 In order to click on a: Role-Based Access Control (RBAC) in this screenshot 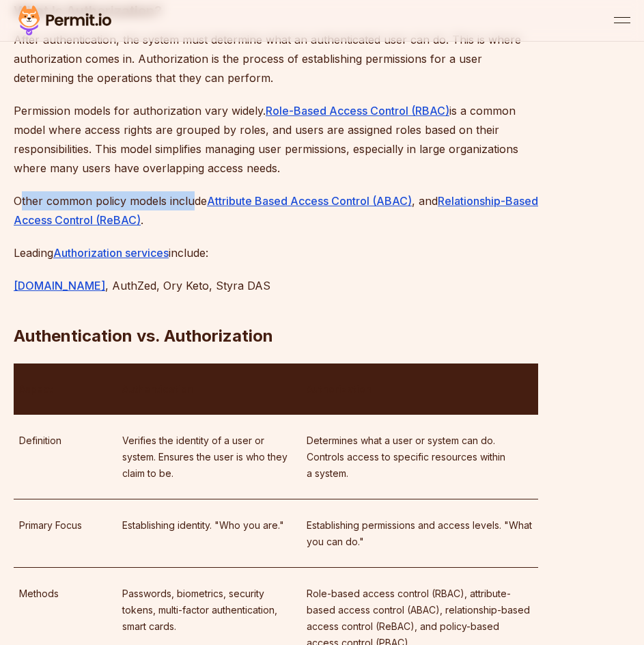, I will do `click(357, 110)`.